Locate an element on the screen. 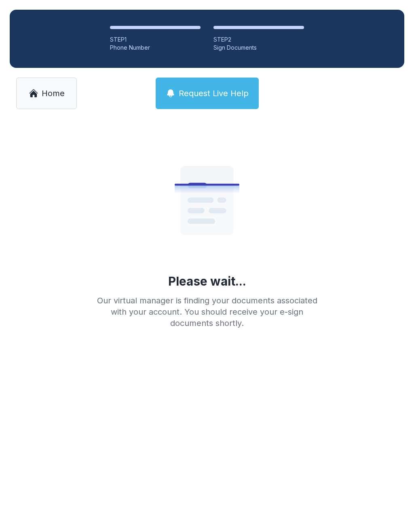  div: STEP 1 is located at coordinates (155, 40).